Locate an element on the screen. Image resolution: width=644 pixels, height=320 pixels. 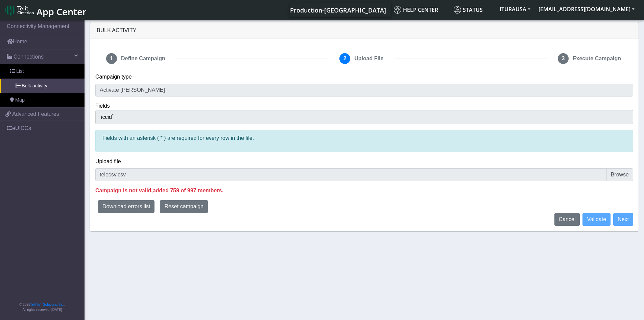
span: Map is located at coordinates (20, 100).